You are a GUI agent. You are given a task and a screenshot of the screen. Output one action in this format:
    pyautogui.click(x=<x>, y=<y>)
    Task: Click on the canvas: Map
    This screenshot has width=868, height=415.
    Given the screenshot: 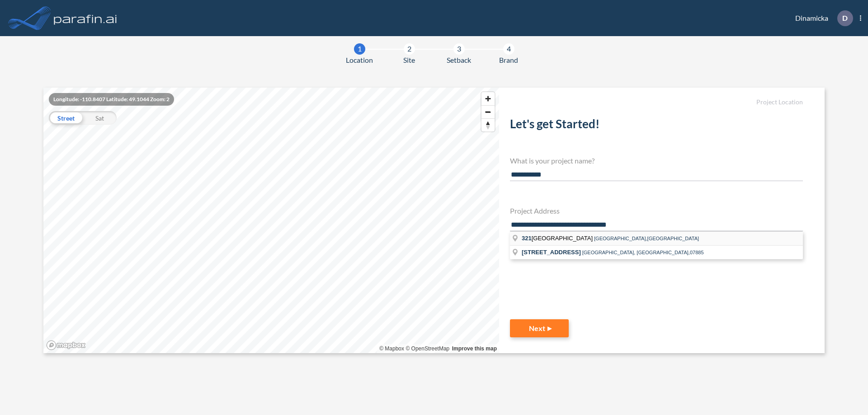 What is the action you would take?
    pyautogui.click(x=271, y=221)
    